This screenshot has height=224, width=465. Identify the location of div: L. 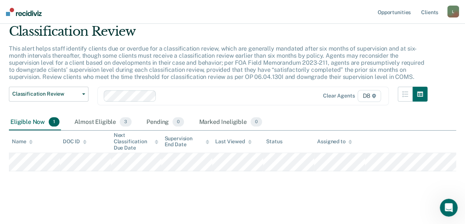
(453, 12).